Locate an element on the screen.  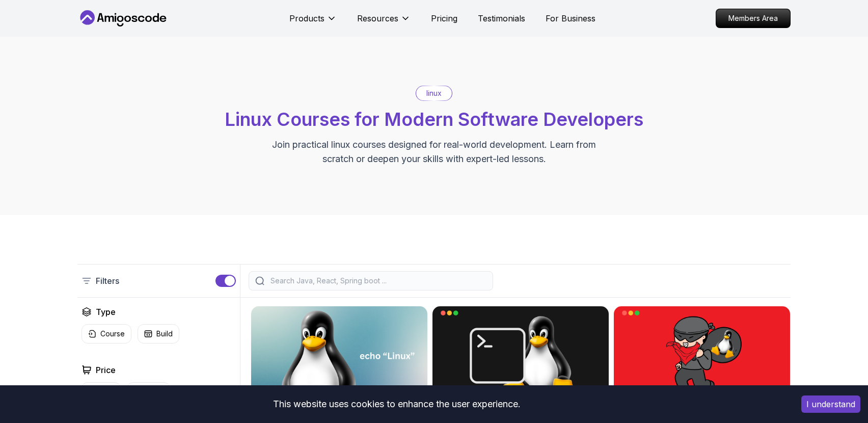
p: Course is located at coordinates (113, 334).